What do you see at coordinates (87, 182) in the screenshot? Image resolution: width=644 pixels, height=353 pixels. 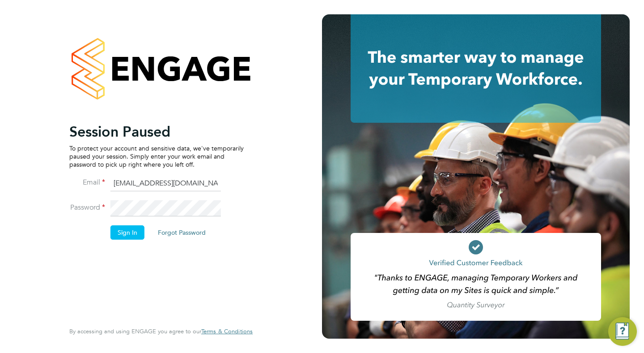 I see `label: Email` at bounding box center [87, 182].